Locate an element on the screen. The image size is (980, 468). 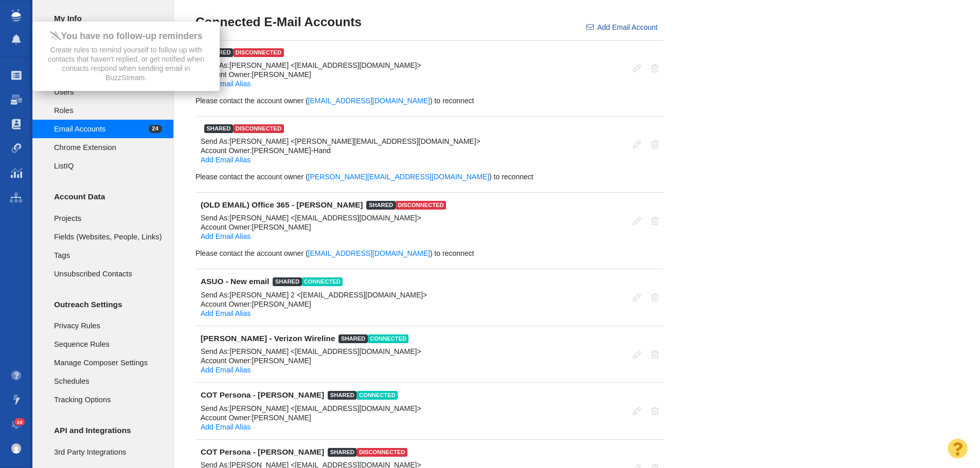
span: Schedules is located at coordinates (108, 381).